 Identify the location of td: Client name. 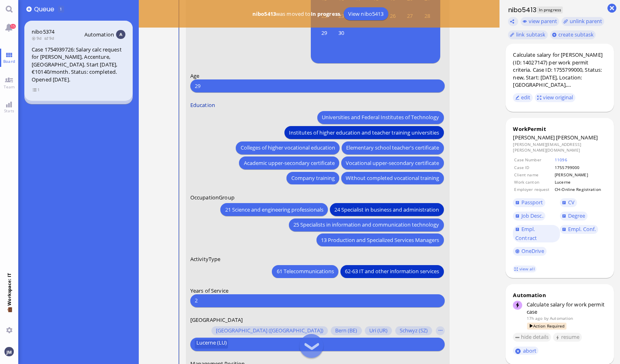
(534, 175).